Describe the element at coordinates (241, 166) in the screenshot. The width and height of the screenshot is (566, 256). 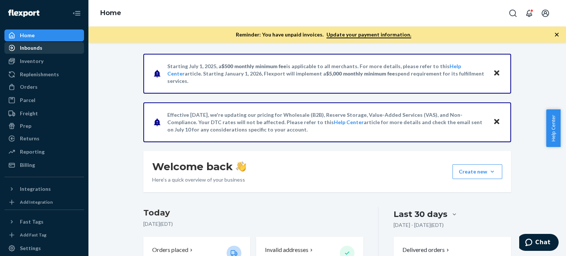
I see `img: hand-wave emoji` at that location.